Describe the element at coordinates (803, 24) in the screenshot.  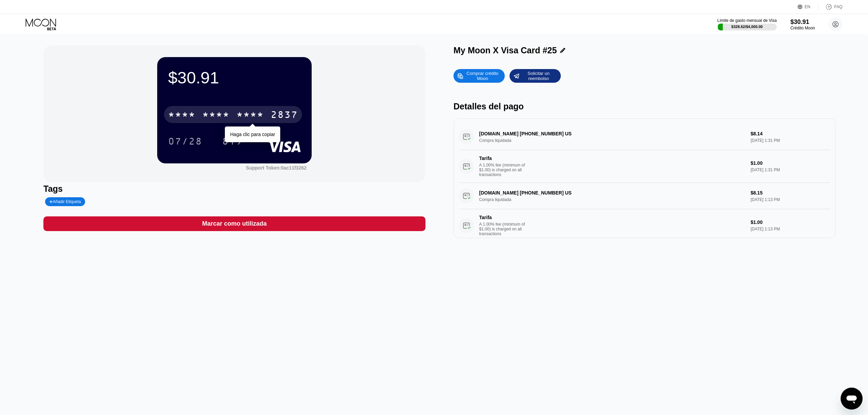
I see `div: $30.91Crédito Moon` at that location.